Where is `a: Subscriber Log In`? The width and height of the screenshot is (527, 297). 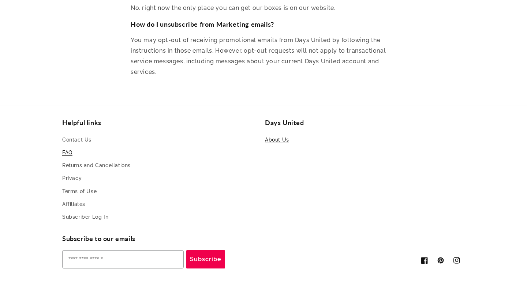 a: Subscriber Log In is located at coordinates (85, 217).